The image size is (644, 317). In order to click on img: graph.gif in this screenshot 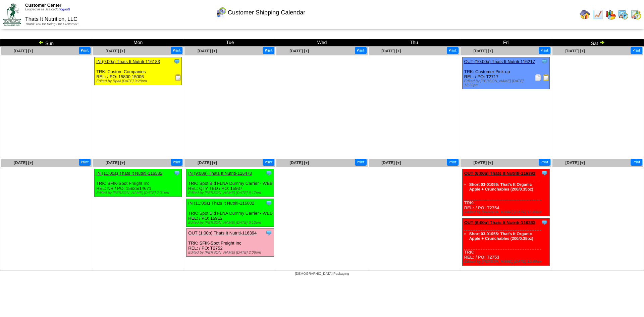, I will do `click(611, 15)`.